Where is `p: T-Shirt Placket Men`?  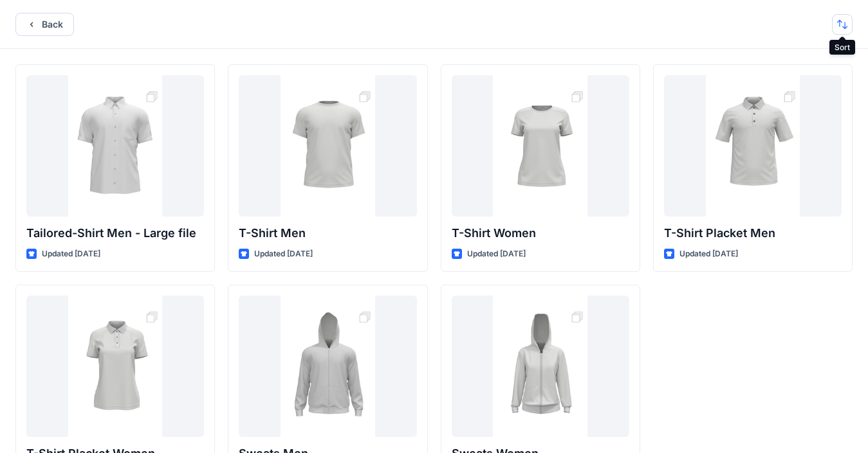
p: T-Shirt Placket Men is located at coordinates (752, 233).